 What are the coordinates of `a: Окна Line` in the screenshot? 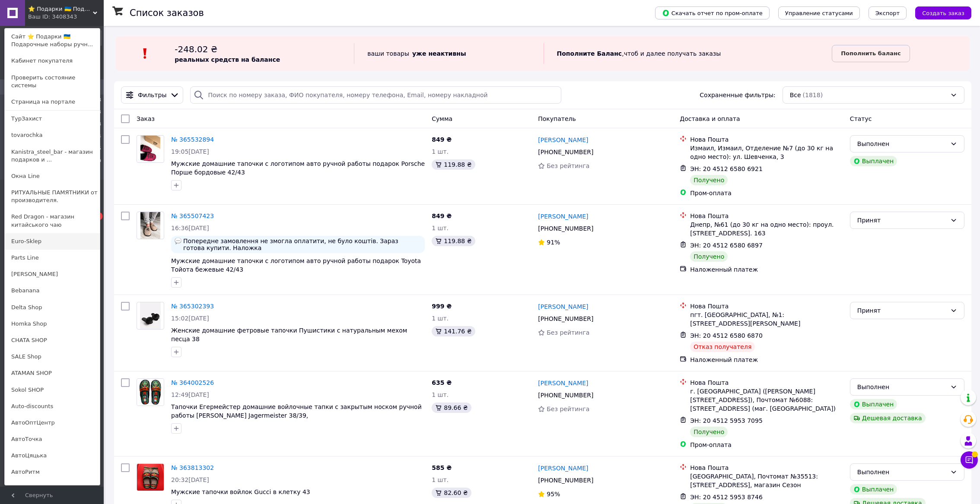 It's located at (52, 176).